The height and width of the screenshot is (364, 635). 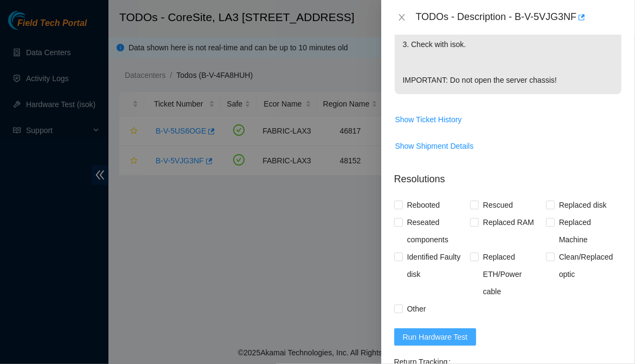 I want to click on button: Close, so click(x=402, y=17).